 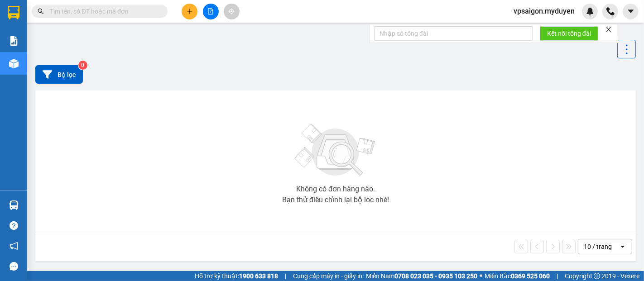 I want to click on span: Miền Bắc, so click(x=518, y=277).